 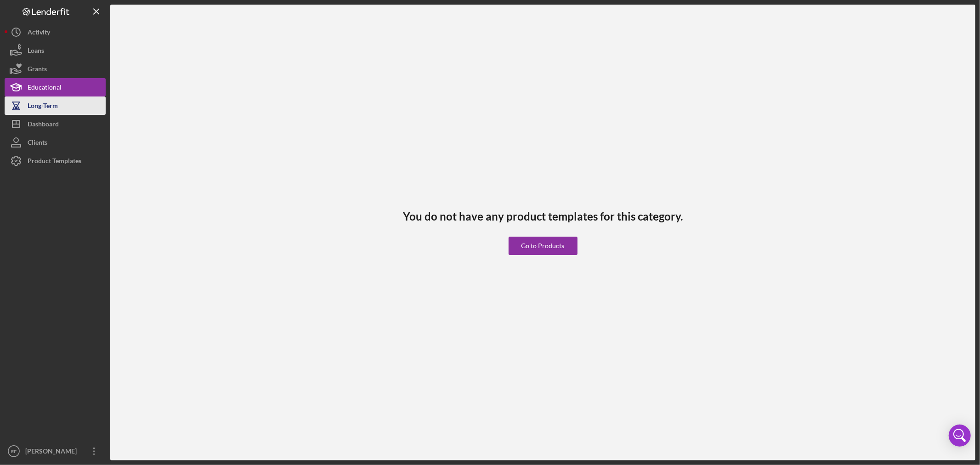 I want to click on a: Loans, so click(x=55, y=50).